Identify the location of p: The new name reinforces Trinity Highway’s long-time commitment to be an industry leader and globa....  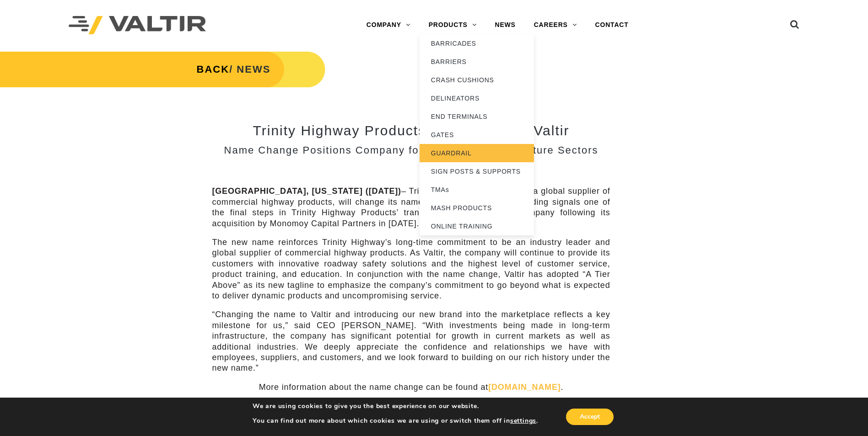
(412, 270).